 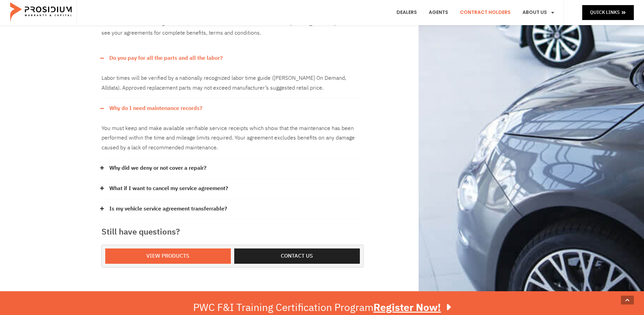 What do you see at coordinates (233, 168) in the screenshot?
I see `div: Why did we deny or not cover a repair?` at bounding box center [233, 168].